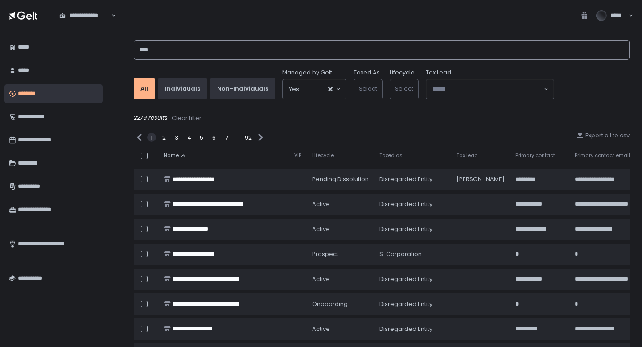  What do you see at coordinates (249, 137) in the screenshot?
I see `div: 92` at bounding box center [249, 137].